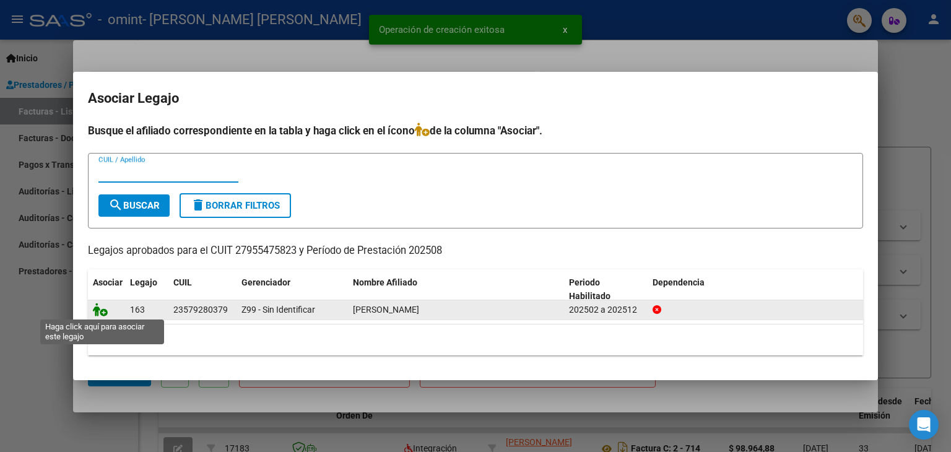  I want to click on div: Open Intercom Messenger, so click(924, 425).